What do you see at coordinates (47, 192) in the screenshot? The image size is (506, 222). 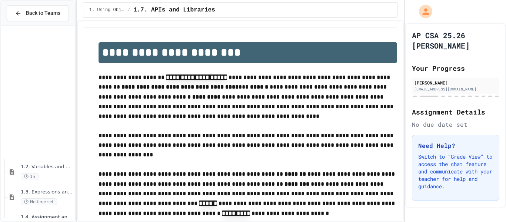 I see `span: 1.3. Expressions and Output [New]` at bounding box center [47, 192].